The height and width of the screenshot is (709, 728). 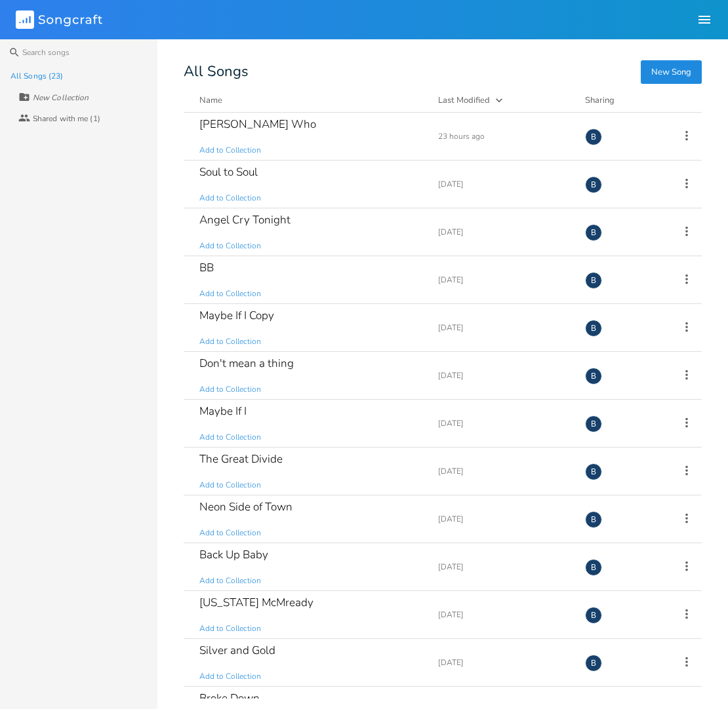 What do you see at coordinates (37, 76) in the screenshot?
I see `div: All Songs (23)` at bounding box center [37, 76].